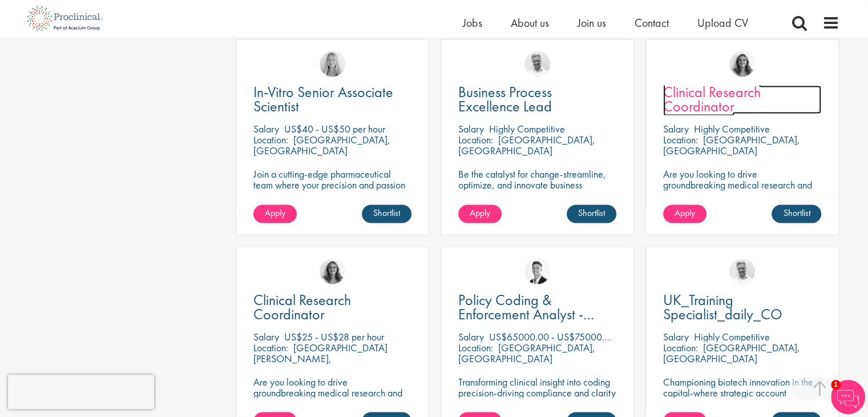 Image resolution: width=868 pixels, height=417 pixels. What do you see at coordinates (652, 23) in the screenshot?
I see `a: Contact` at bounding box center [652, 23].